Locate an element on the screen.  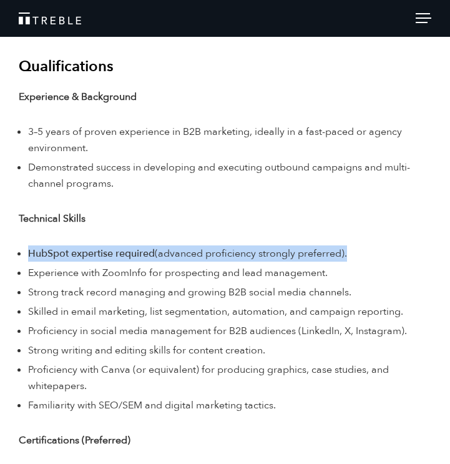
b: Certifications (Preferred) is located at coordinates (74, 440).